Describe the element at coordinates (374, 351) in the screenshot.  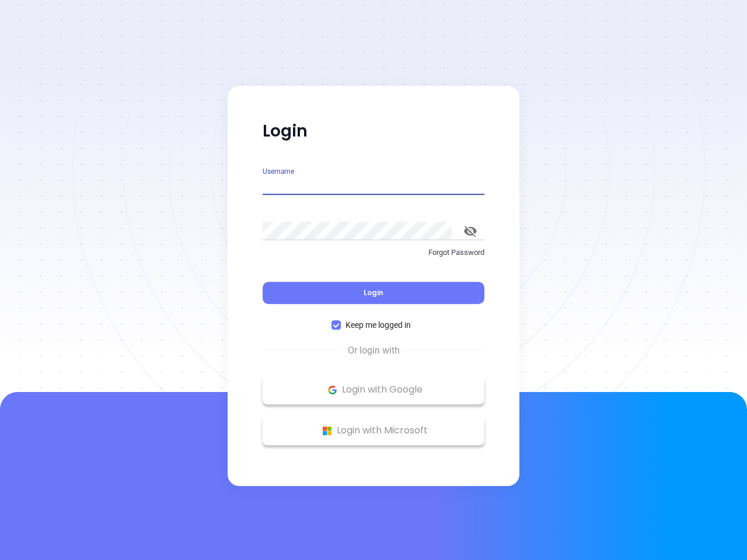
I see `span: Or login with` at that location.